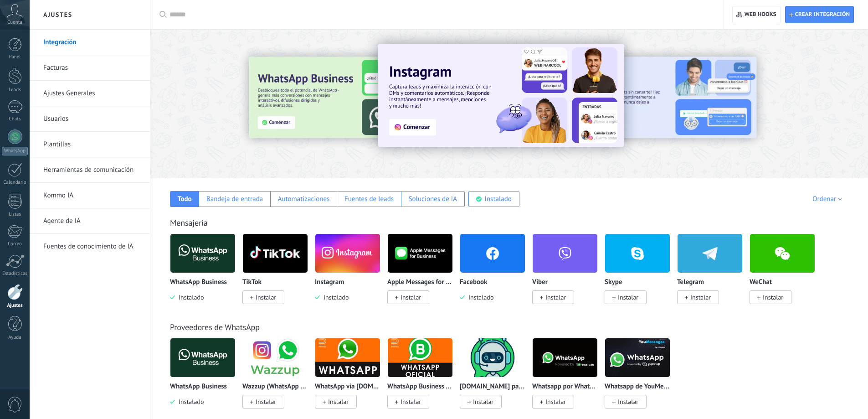 The width and height of the screenshot is (868, 419). I want to click on a: Kommo IA, so click(92, 196).